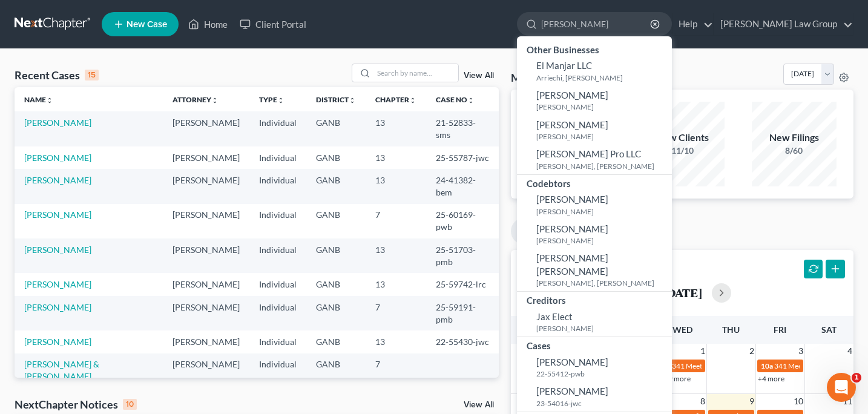  Describe the element at coordinates (703, 401) in the screenshot. I see `span: 8` at that location.